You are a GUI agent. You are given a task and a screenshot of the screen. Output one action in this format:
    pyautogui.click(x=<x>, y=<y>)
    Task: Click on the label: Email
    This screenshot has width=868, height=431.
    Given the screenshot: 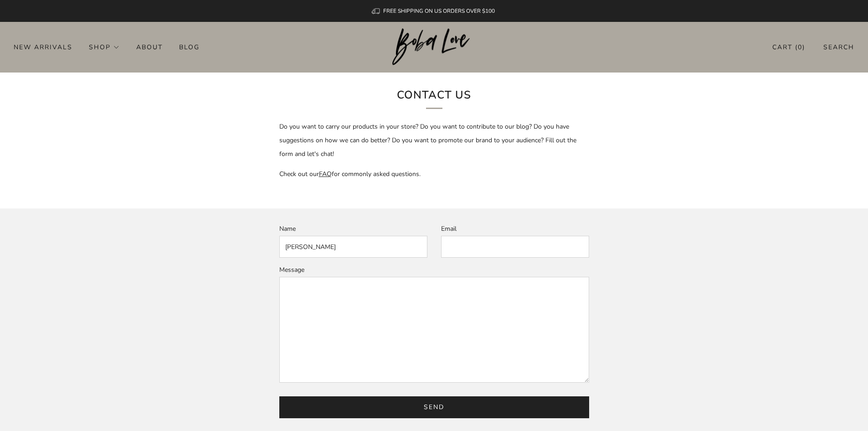 What is the action you would take?
    pyautogui.click(x=449, y=229)
    